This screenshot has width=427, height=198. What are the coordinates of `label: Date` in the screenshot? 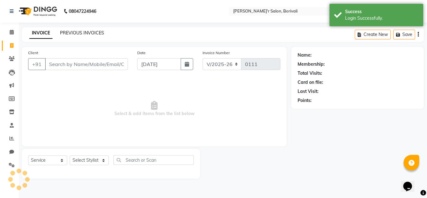 It's located at (141, 53).